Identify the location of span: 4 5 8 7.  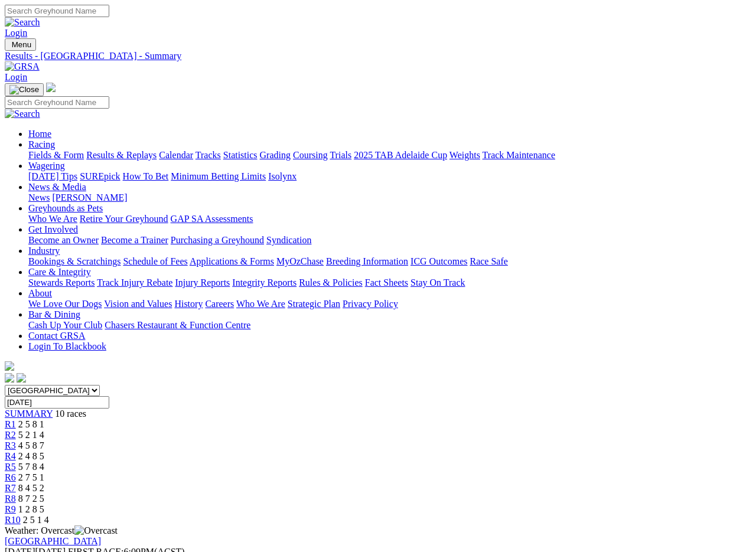
(32, 446).